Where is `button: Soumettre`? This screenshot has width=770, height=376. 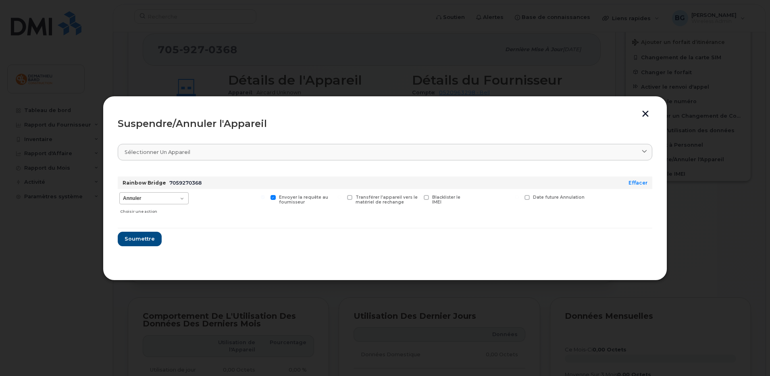 button: Soumettre is located at coordinates (139, 239).